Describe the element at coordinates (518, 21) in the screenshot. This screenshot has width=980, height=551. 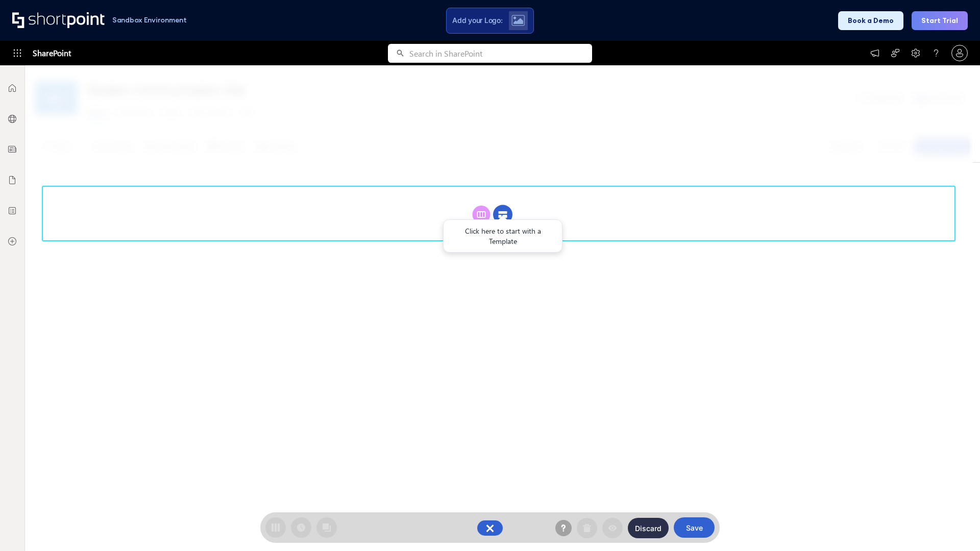
I see `img: Upload logo` at that location.